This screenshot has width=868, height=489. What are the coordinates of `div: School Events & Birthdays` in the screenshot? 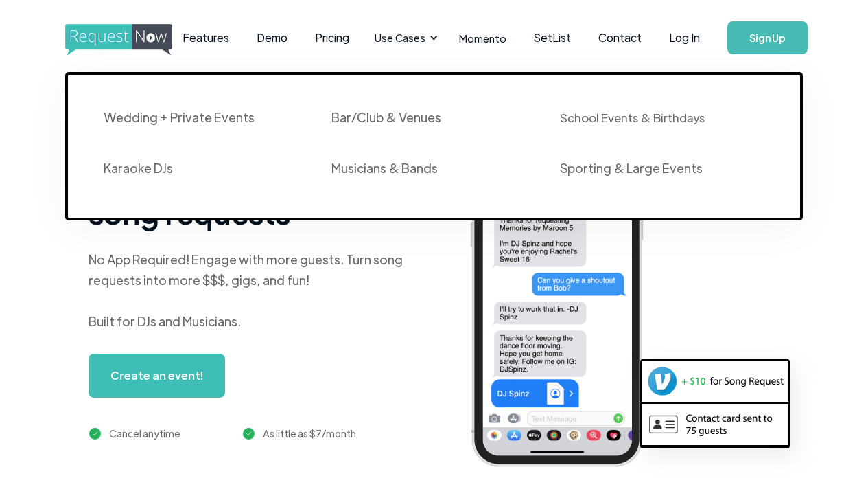 It's located at (632, 117).